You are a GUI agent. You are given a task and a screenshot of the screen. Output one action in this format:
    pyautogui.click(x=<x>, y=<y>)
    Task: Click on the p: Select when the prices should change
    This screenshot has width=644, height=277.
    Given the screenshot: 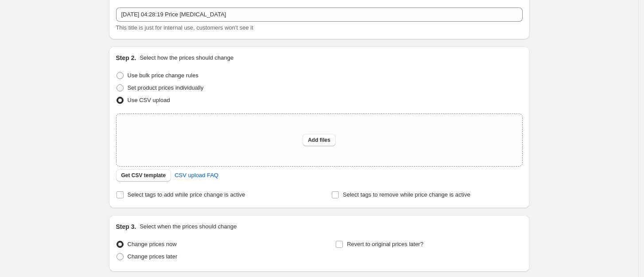 What is the action you would take?
    pyautogui.click(x=188, y=227)
    